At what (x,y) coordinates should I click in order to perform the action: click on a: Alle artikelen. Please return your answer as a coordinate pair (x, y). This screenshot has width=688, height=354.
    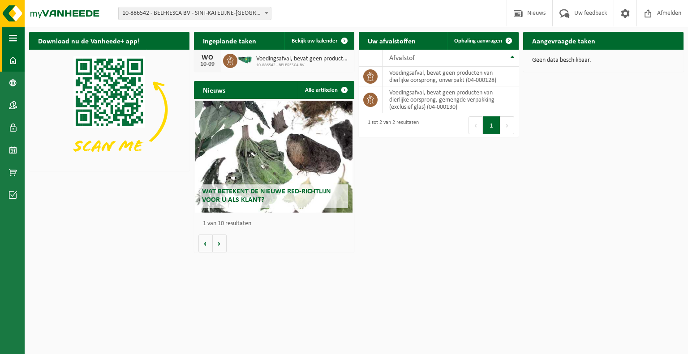
    Looking at the image, I should click on (325, 90).